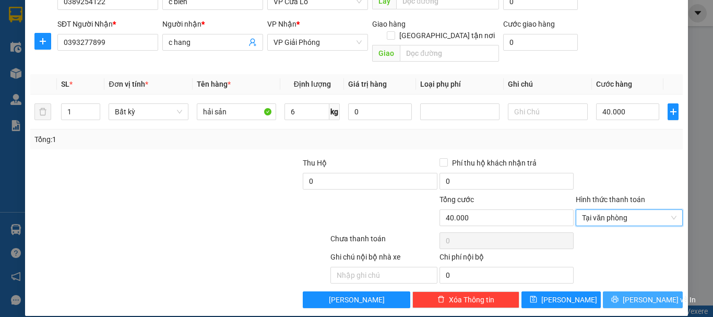  Describe the element at coordinates (389, 24) in the screenshot. I see `span: Giao hàng` at that location.